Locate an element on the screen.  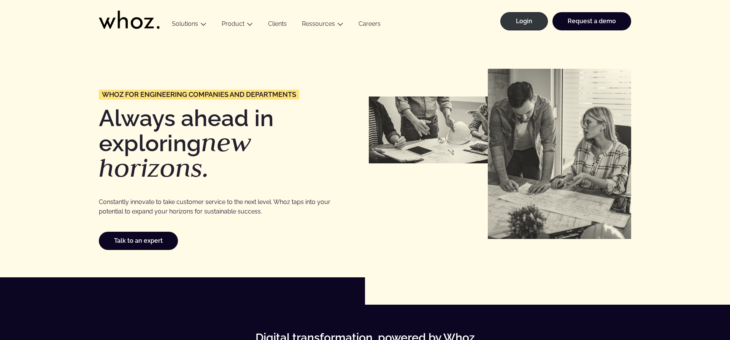
a: Ressources is located at coordinates (318, 24).